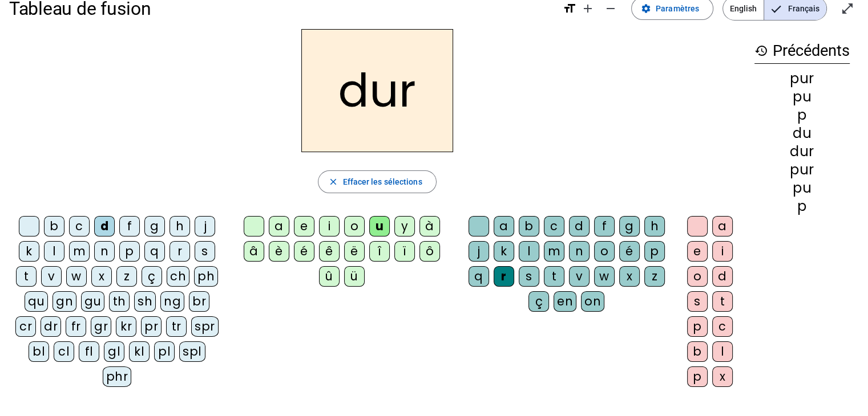 The image size is (868, 416). What do you see at coordinates (126, 326) in the screenshot?
I see `div: kr` at bounding box center [126, 326].